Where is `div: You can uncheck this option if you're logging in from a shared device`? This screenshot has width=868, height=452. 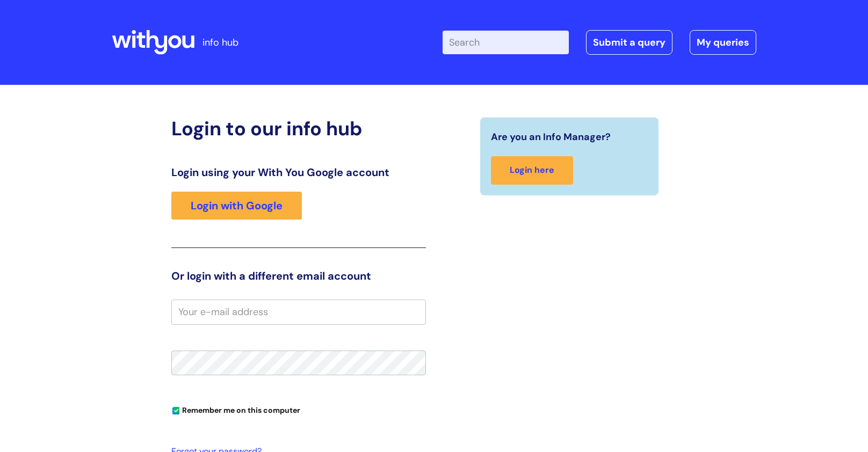
div: You can uncheck this option if you're logging in from a shared device is located at coordinates (298, 410).